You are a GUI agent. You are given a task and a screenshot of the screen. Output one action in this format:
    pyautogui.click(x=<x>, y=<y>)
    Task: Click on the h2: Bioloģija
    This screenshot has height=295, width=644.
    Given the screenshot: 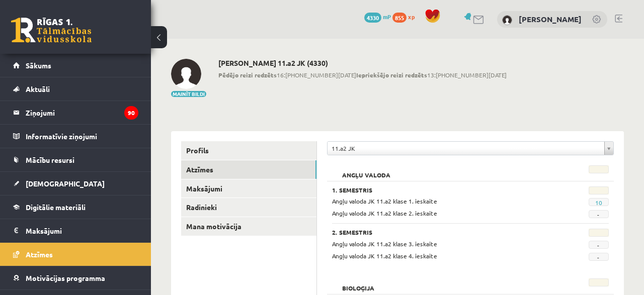 What is the action you would take?
    pyautogui.click(x=358, y=283)
    